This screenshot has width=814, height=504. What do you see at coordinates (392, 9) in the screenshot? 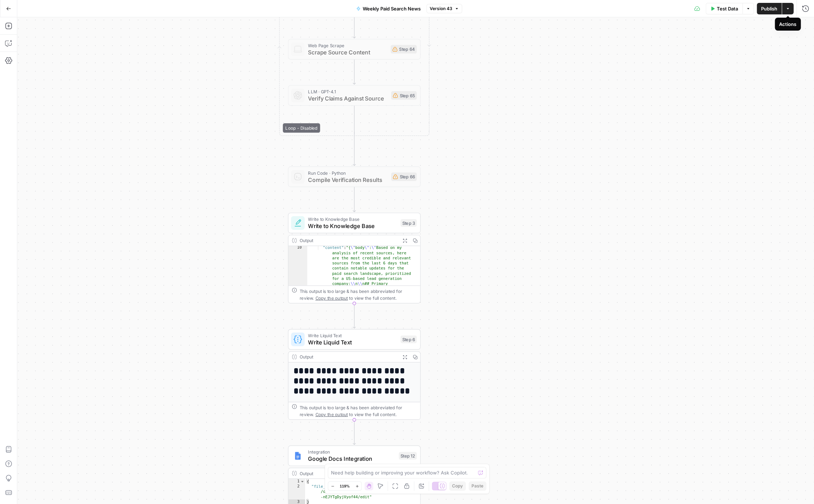
I see `span: Weekly Paid Search News` at bounding box center [392, 9].